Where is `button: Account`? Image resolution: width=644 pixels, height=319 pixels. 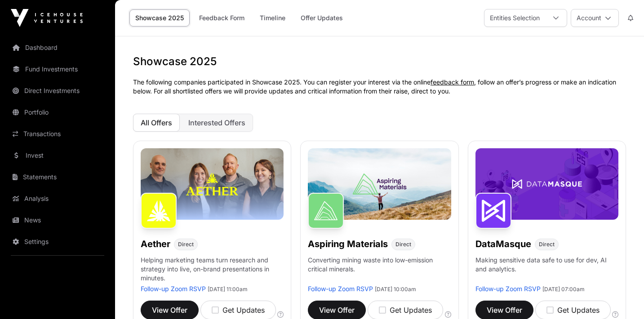
button: Account is located at coordinates (595, 18).